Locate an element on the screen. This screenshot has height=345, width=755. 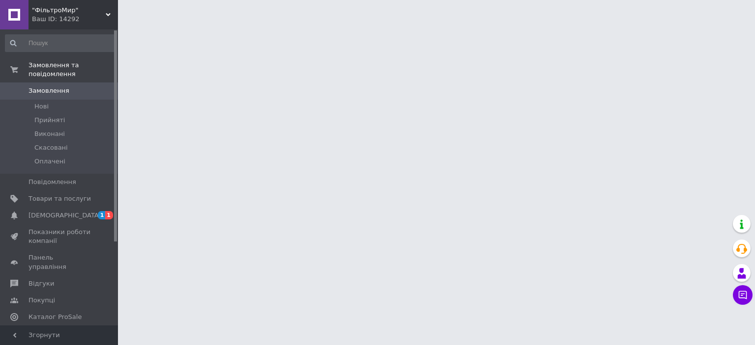
span: Покупці is located at coordinates (42, 301).